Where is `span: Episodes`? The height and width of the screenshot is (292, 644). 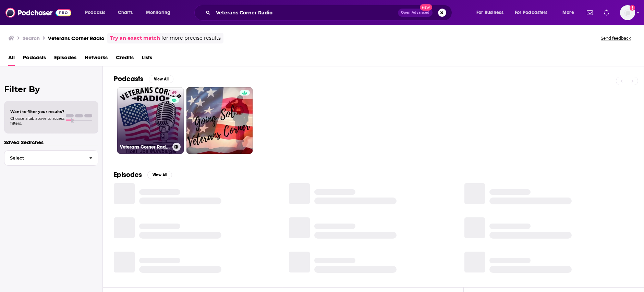 span: Episodes is located at coordinates (65, 59).